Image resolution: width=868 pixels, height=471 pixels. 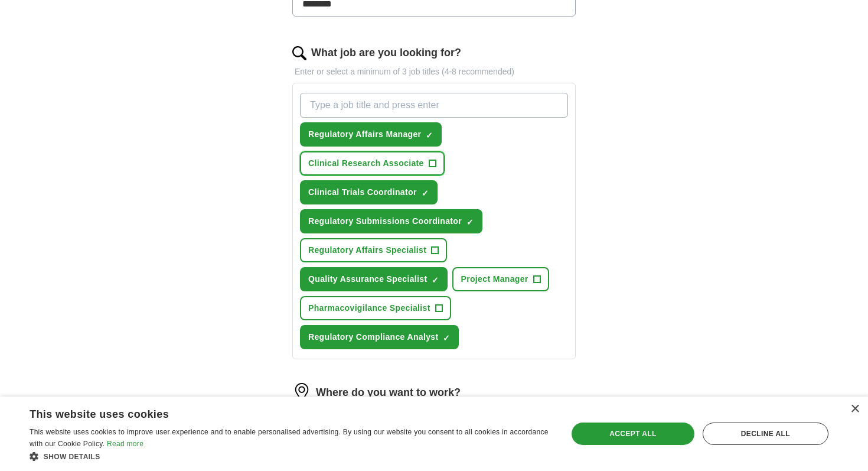 I want to click on span: Pharmacovigilance Specialist, so click(x=369, y=308).